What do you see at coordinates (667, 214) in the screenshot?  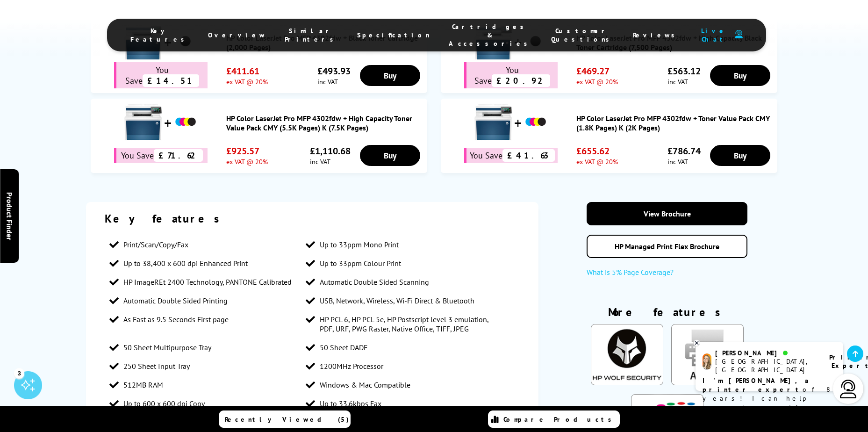 I see `a: View Brochure` at bounding box center [667, 214].